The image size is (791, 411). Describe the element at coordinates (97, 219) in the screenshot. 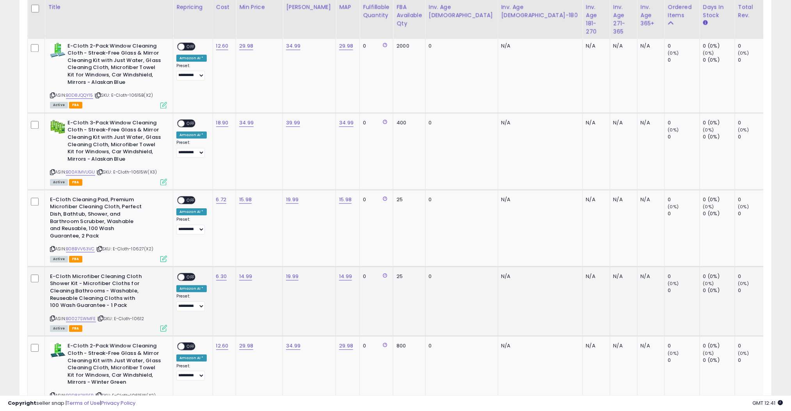

I see `b: E-Cloth Cleaning Pad, Premium Microfiber Cleaning Cloth, Perfect Dish, Bathtub, Shower, and Barth...` at that location.